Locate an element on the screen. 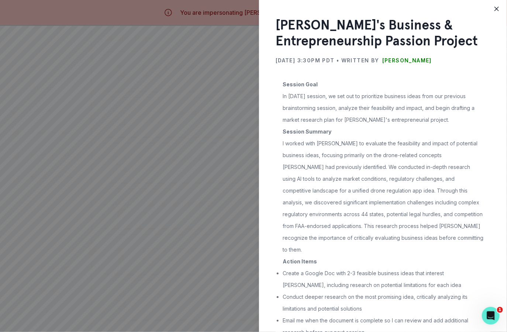  b: Session Goal is located at coordinates (300, 84).